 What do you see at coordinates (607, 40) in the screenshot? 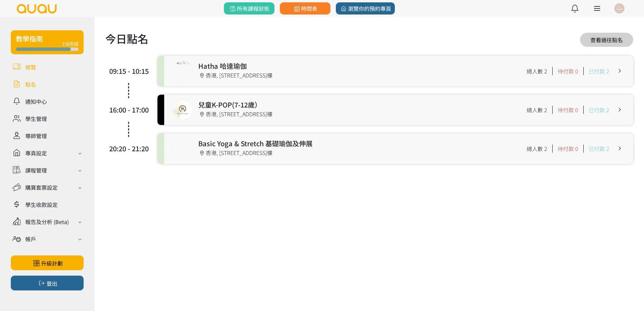
I see `a: 查看過往點名` at bounding box center [607, 40].